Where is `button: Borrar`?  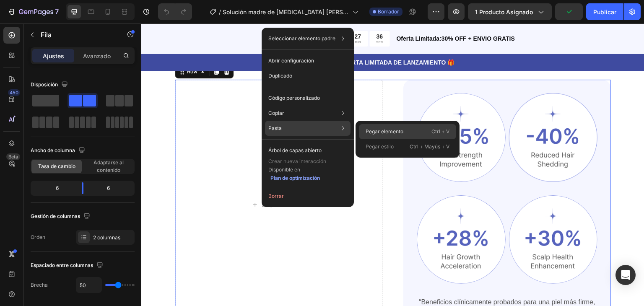
button: Borrar is located at coordinates (308, 196).